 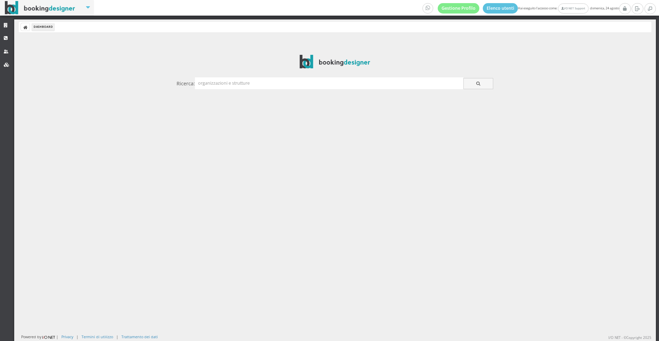 I want to click on h4: Ricerca:, so click(x=186, y=83).